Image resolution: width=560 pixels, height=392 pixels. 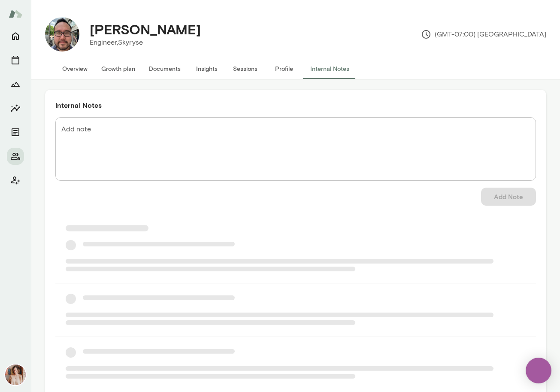 What do you see at coordinates (16, 180) in the screenshot?
I see `button: Client app` at bounding box center [16, 180].